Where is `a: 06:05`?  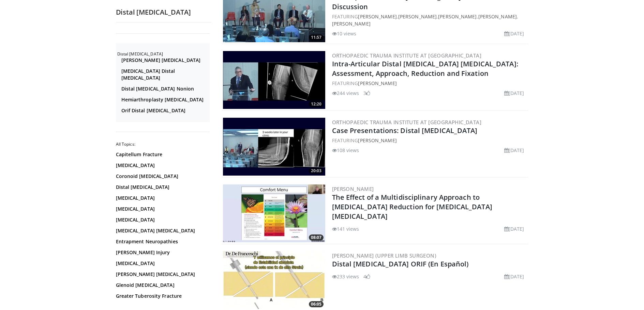
a: 06:05 is located at coordinates (274, 280).